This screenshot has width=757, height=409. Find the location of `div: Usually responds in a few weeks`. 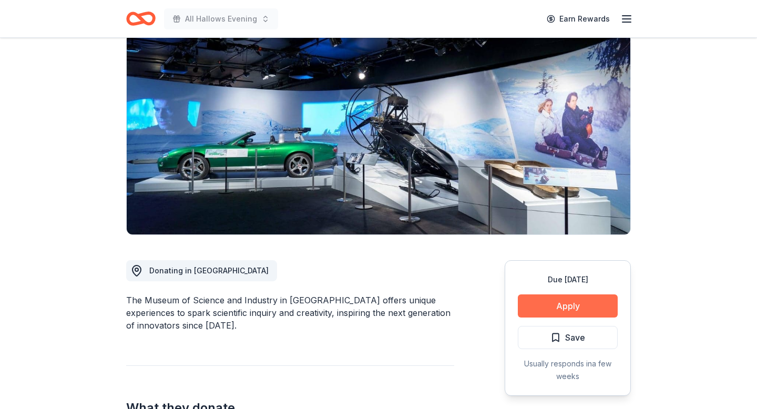

div: Usually responds in a few weeks is located at coordinates (567, 370).